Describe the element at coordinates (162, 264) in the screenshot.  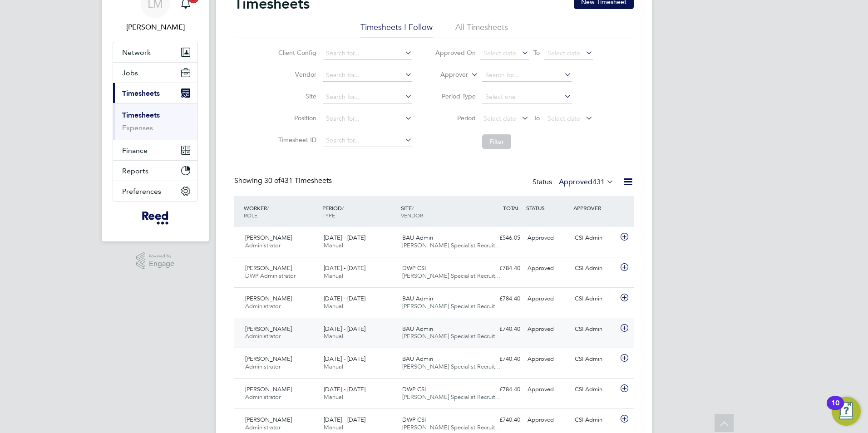
I see `span: Engage` at that location.